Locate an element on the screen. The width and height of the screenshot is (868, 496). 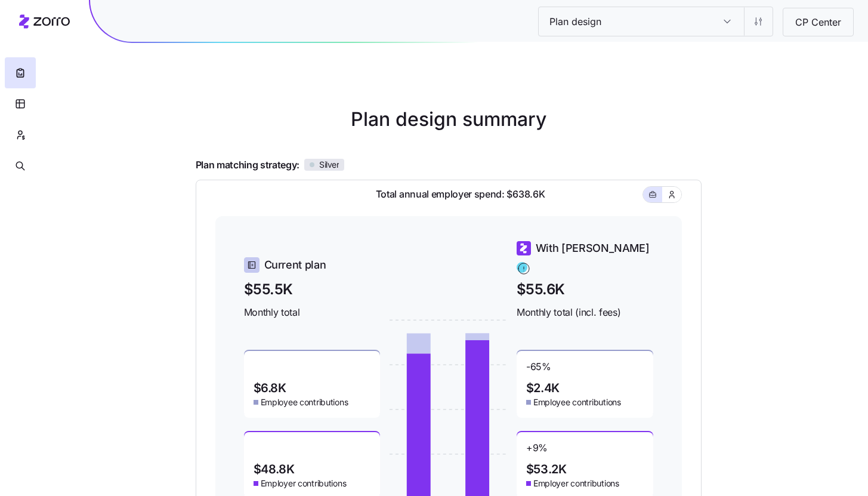
span: $2.4K is located at coordinates (543, 388).